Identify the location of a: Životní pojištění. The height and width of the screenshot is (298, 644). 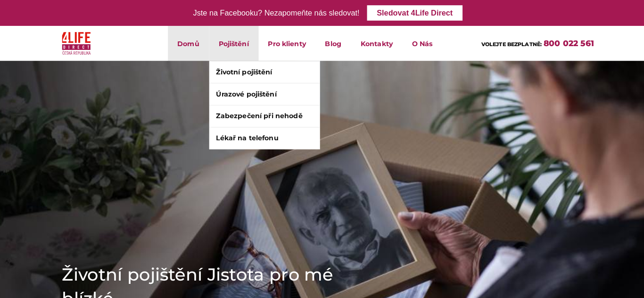
(260, 71).